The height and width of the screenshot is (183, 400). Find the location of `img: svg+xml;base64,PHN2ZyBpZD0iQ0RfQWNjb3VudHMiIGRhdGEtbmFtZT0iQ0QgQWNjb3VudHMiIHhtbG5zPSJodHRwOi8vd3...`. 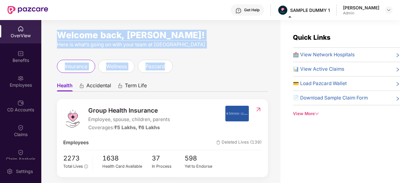

img: svg+xml;base64,PHN2ZyBpZD0iQ0RfQWNjb3VudHMiIGRhdGEtbmFtZT0iQ0QgQWNjb3VudHMiIHhtbG5zPSJodHRwOi8vd3... is located at coordinates (21, 103).